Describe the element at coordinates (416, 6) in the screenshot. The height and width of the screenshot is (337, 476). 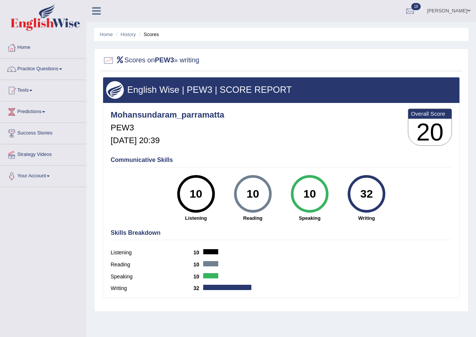
I see `span: 18` at that location.